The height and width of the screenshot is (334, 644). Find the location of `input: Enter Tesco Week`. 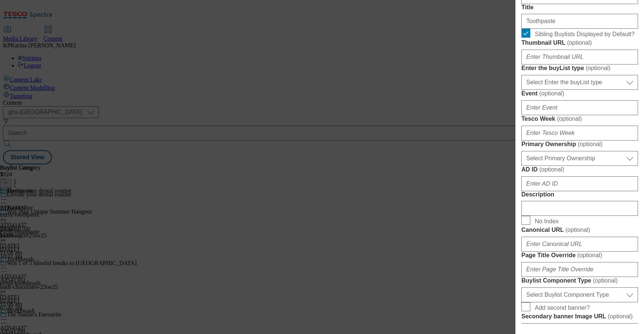

input: Enter Tesco Week is located at coordinates (579, 133).